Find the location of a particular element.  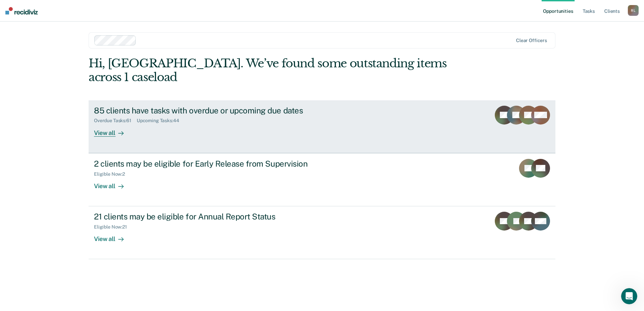

div: Eligible Now : 21 is located at coordinates (113, 227).